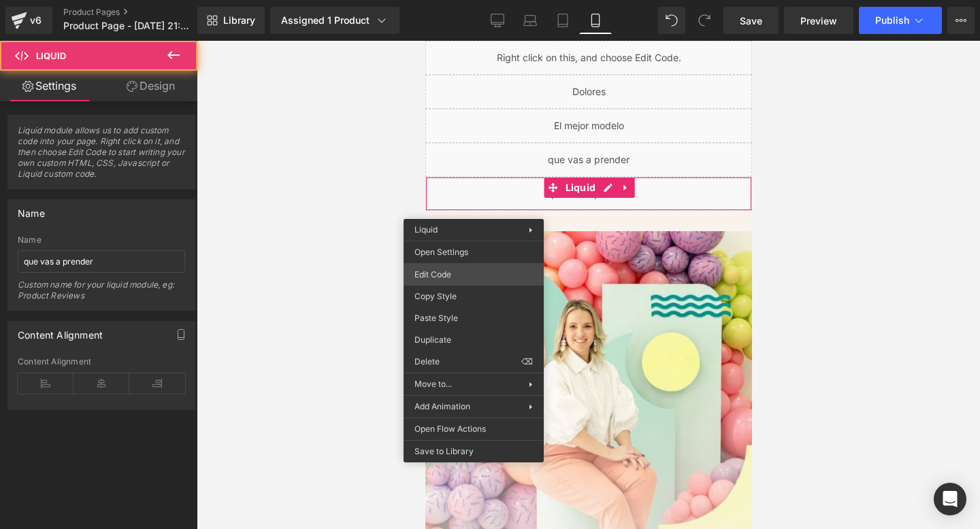 Image resolution: width=980 pixels, height=529 pixels. Describe the element at coordinates (563, 20) in the screenshot. I see `a: Tablet` at that location.